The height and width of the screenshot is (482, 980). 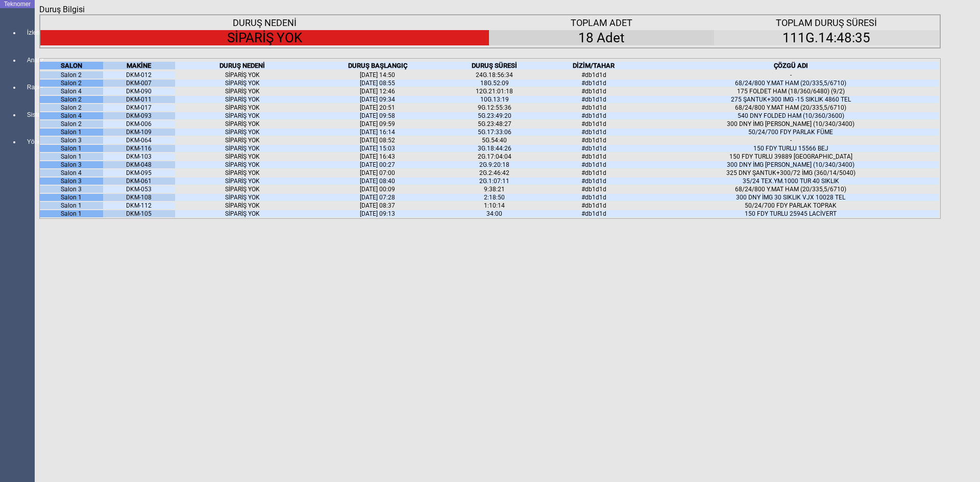 I want to click on div: 325 DNY ŞANTUK+300/72 İMG (360/14/5040), so click(x=791, y=173).